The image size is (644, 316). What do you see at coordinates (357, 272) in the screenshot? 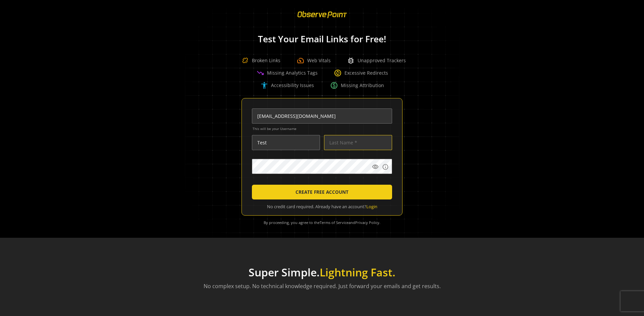
I see `span: Lightning Fast.` at bounding box center [357, 272].